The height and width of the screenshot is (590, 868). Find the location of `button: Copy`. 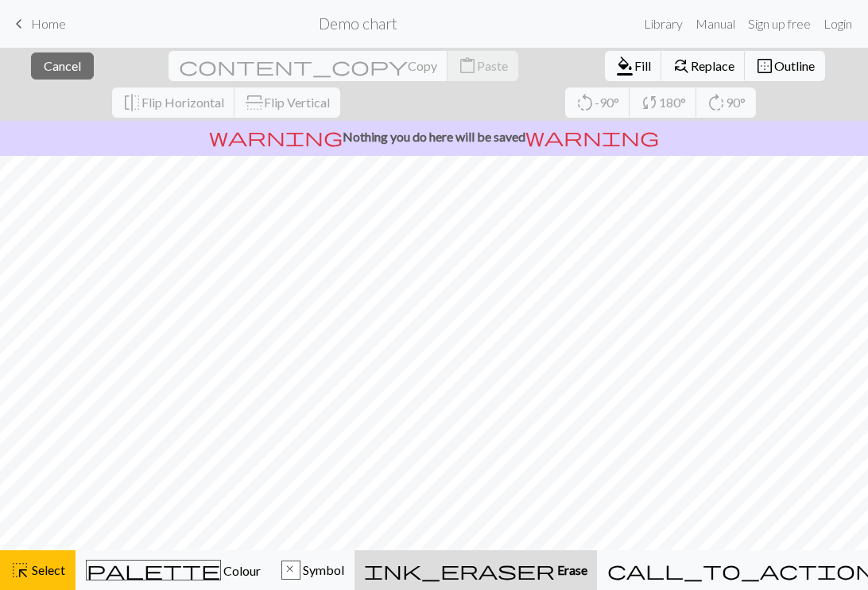

button: Copy is located at coordinates (308, 66).